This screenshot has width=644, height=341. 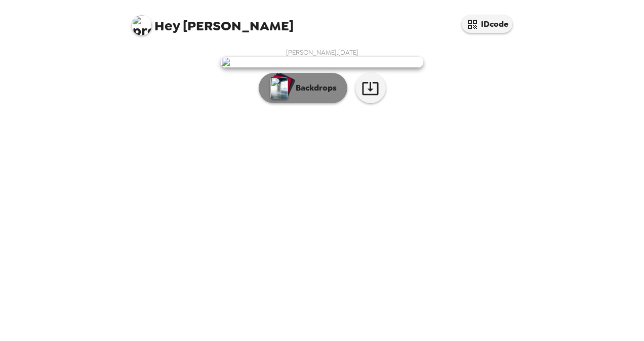 I want to click on button: Backdrops, so click(x=303, y=88).